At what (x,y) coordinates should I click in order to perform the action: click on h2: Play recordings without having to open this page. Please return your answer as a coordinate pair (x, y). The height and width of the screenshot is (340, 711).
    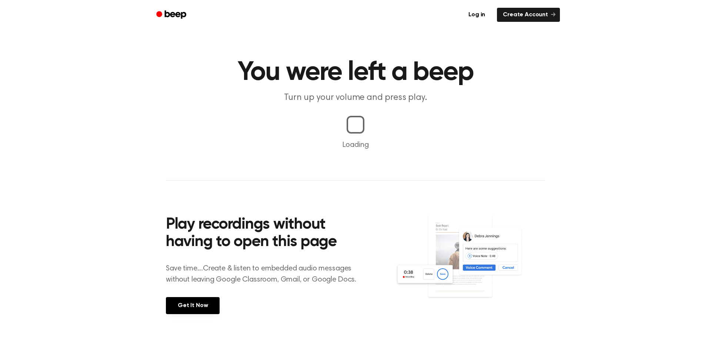
    Looking at the image, I should click on (266, 234).